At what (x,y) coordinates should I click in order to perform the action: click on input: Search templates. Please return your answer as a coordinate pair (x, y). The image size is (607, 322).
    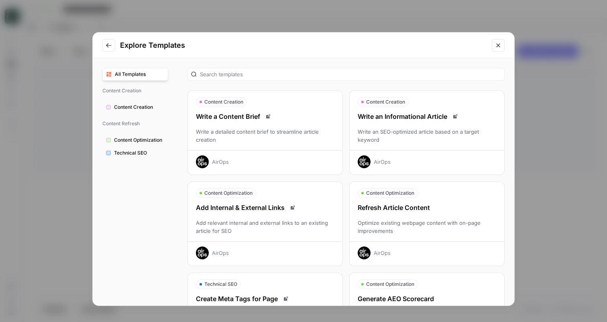
    Looking at the image, I should click on (350, 74).